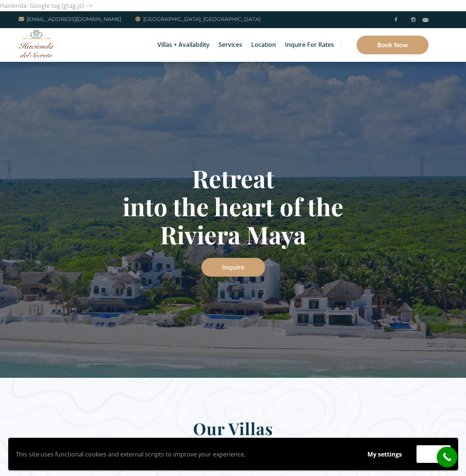 This screenshot has height=476, width=466. Describe the element at coordinates (384, 454) in the screenshot. I see `button: My settings` at that location.